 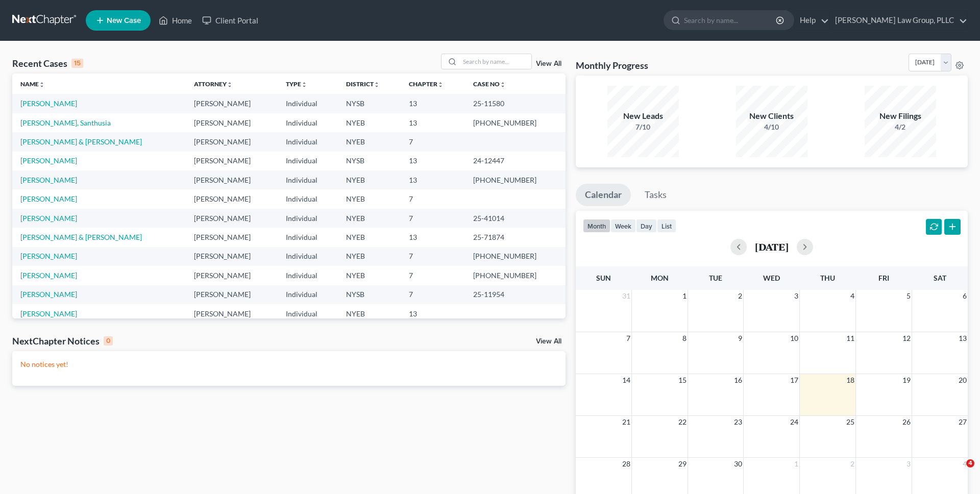 What do you see at coordinates (515, 218) in the screenshot?
I see `td: 25-41014` at bounding box center [515, 218].